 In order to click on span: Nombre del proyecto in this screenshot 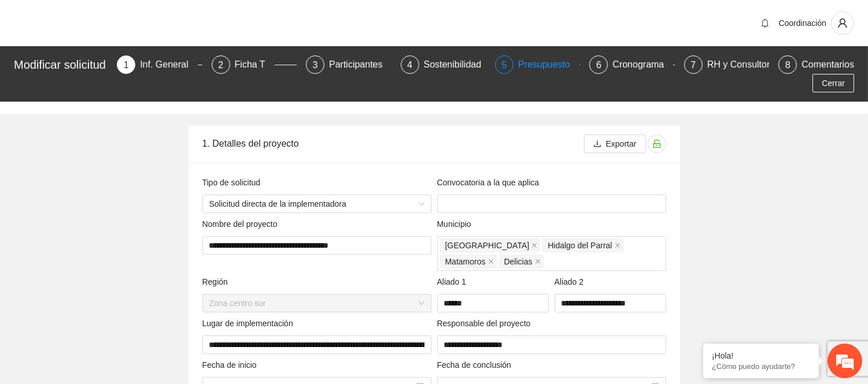, I will do `click(250, 225)`.